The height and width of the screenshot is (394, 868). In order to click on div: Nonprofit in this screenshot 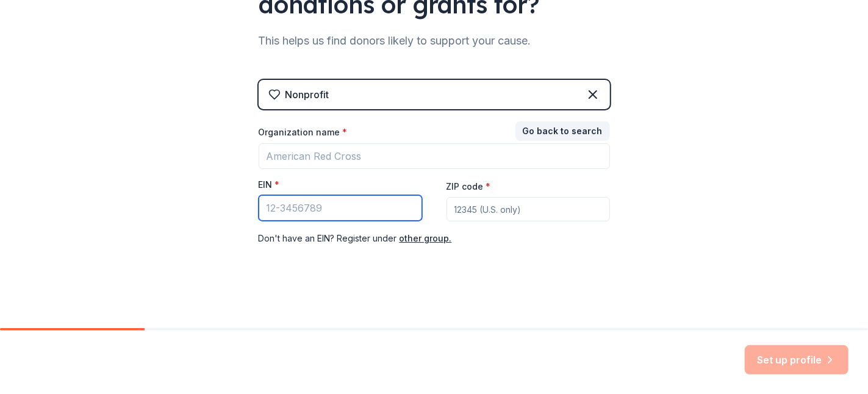, I will do `click(307, 95)`.